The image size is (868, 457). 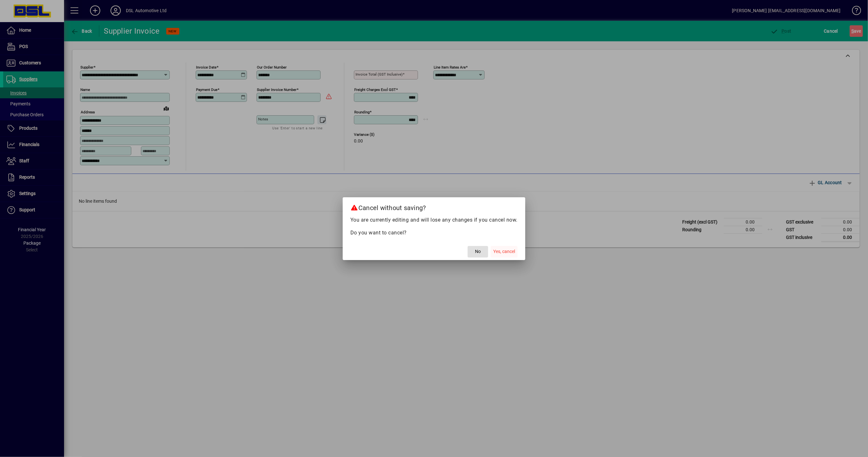 What do you see at coordinates (504, 252) in the screenshot?
I see `button: Yes, cancel` at bounding box center [504, 252].